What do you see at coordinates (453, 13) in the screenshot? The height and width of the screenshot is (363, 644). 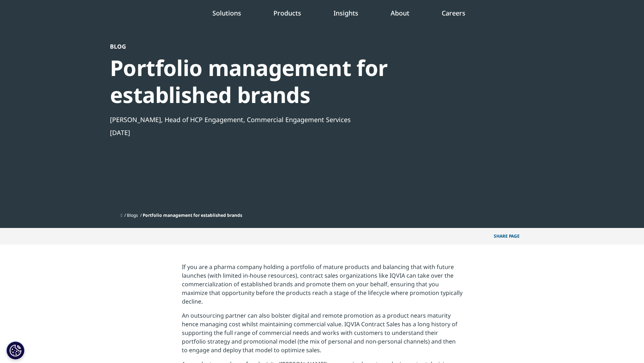 I see `a: Careers` at bounding box center [453, 13].